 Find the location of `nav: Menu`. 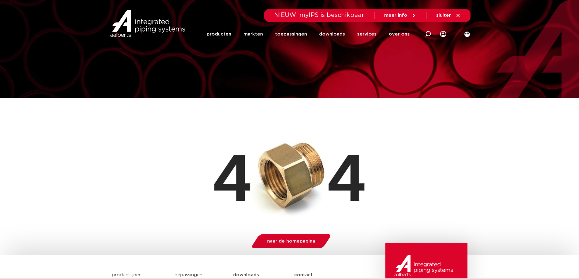

nav: Menu is located at coordinates (308, 34).